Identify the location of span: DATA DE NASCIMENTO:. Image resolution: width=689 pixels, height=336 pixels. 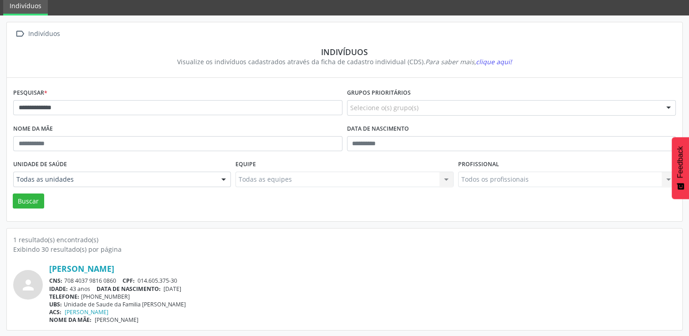
(128, 289).